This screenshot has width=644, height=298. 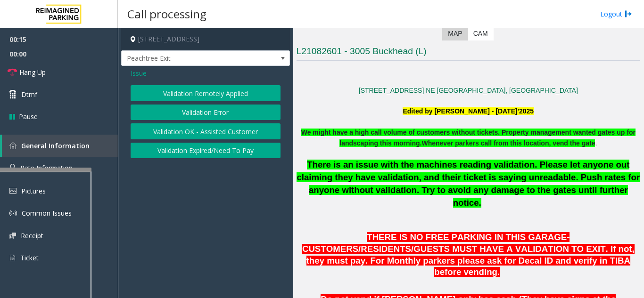 I want to click on span: Dtmf, so click(x=29, y=94).